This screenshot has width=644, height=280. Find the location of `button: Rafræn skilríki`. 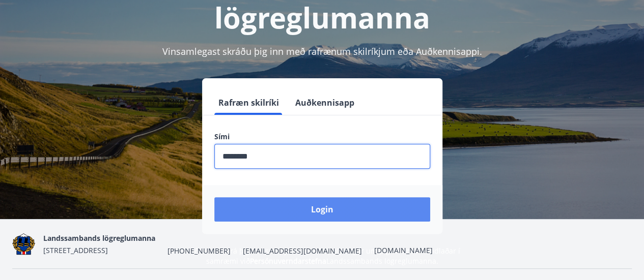

button: Rafræn skilríki is located at coordinates (248, 103).